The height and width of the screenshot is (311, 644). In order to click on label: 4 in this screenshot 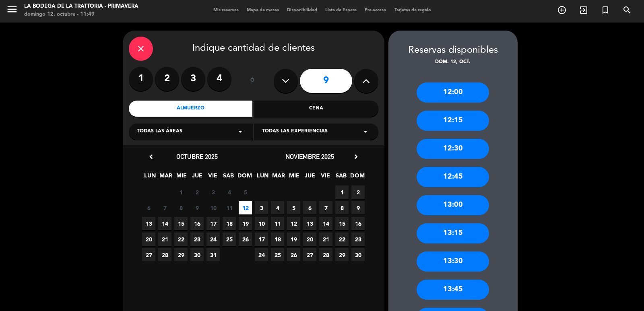, I will do `click(219, 79)`.